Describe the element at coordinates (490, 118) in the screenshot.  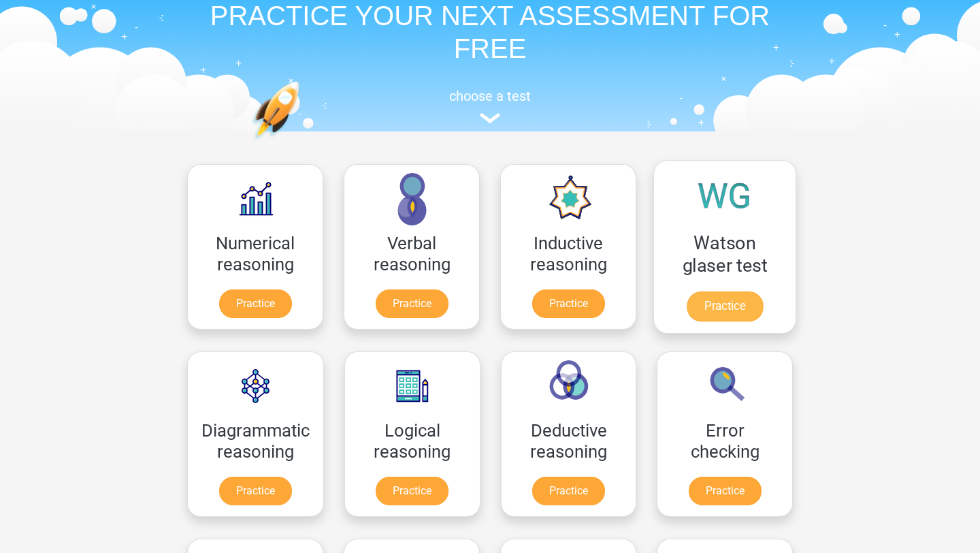
I see `img: assessment` at that location.